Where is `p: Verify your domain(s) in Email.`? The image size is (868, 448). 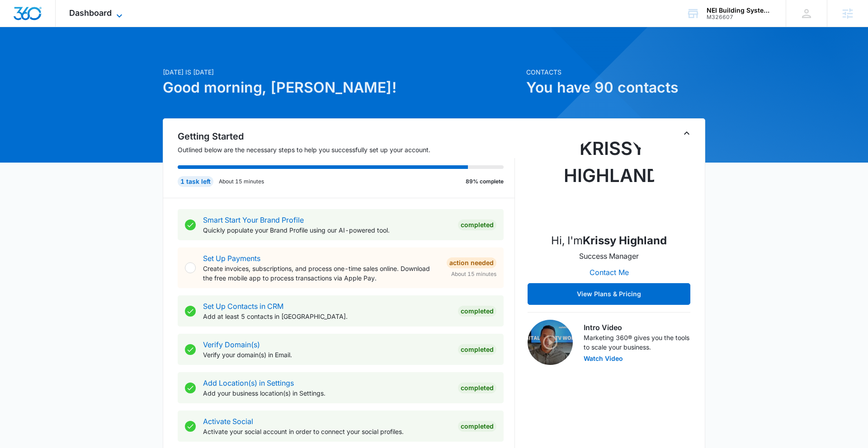 p: Verify your domain(s) in Email. is located at coordinates (327, 354).